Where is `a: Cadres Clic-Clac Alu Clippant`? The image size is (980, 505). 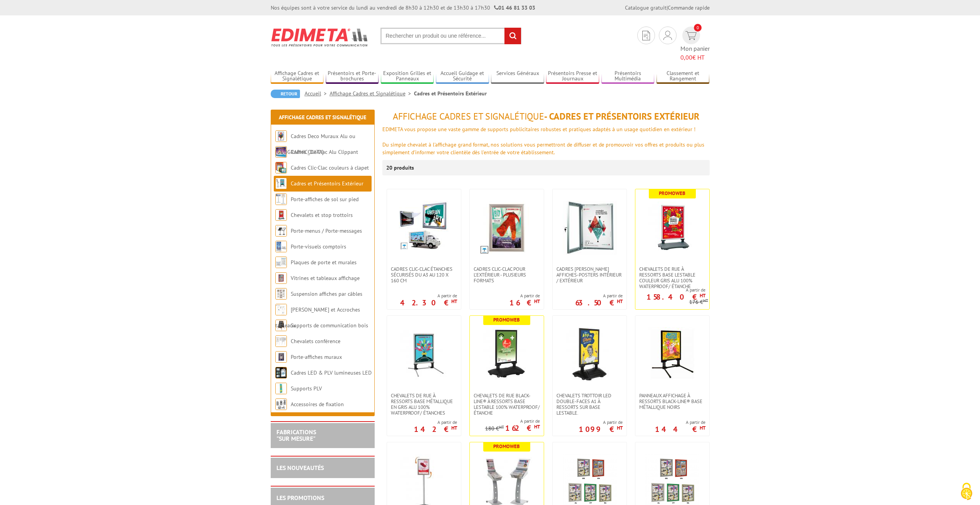 a: Cadres Clic-Clac Alu Clippant is located at coordinates (324, 152).